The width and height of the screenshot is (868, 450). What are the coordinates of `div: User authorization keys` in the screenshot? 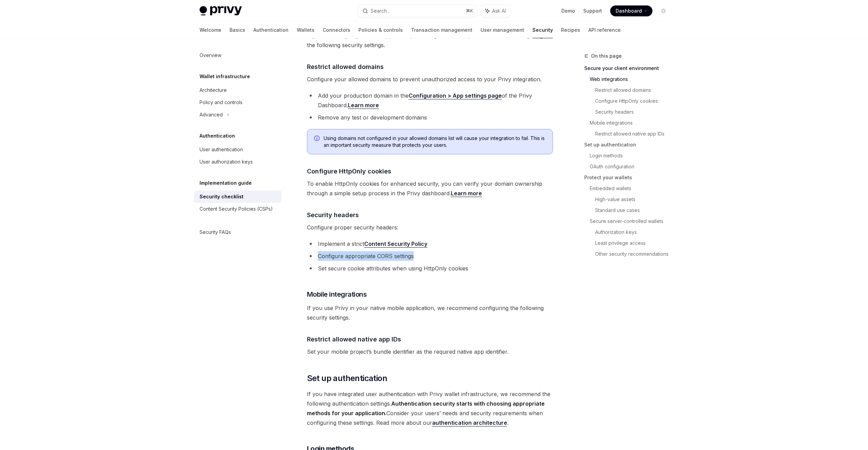 It's located at (226, 162).